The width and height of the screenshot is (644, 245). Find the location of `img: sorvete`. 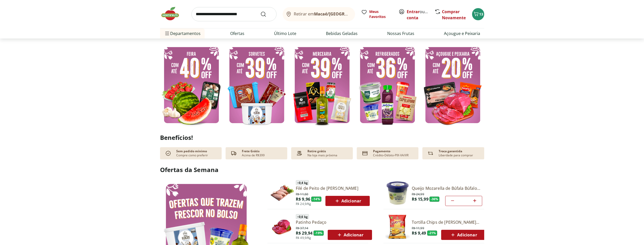

img: sorvete is located at coordinates (256, 84).